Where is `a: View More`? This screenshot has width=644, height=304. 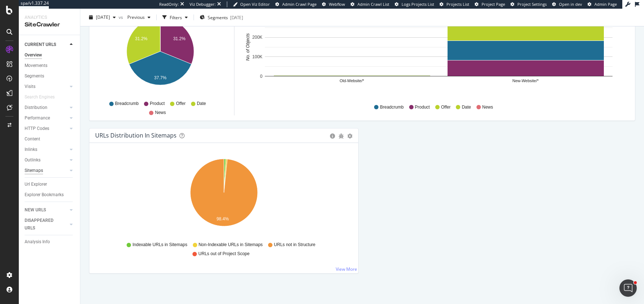 a: View More is located at coordinates (346, 269).